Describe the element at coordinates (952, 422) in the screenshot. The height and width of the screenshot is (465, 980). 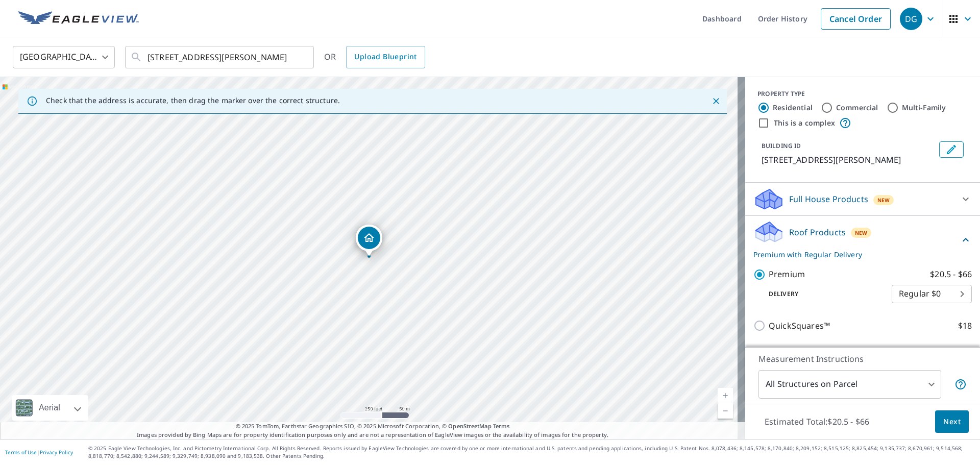
I see `button: Next` at that location.